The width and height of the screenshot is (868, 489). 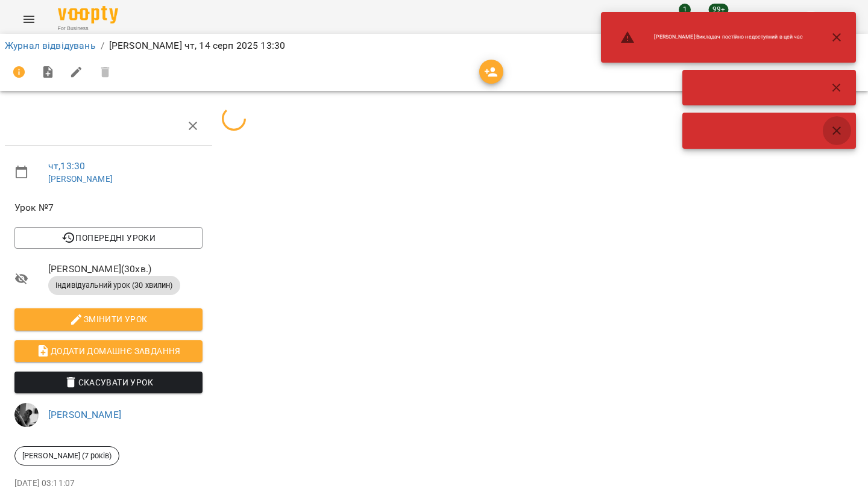 What do you see at coordinates (718, 10) in the screenshot?
I see `span: 99+` at bounding box center [718, 10].